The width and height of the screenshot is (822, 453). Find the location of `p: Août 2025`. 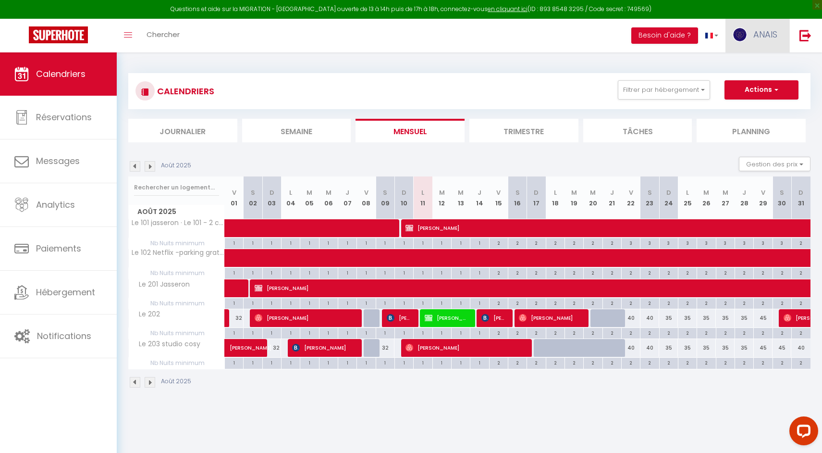

p: Août 2025 is located at coordinates (176, 381).